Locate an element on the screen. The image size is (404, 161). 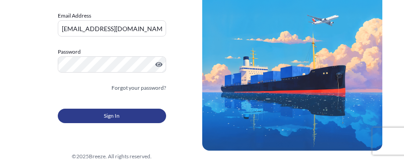
label: Email Address is located at coordinates (75, 16).